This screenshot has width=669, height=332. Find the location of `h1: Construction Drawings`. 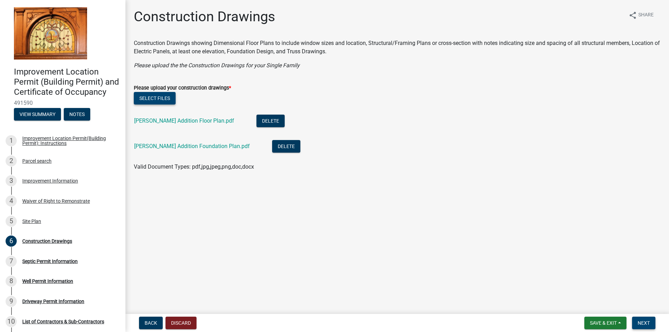

h1: Construction Drawings is located at coordinates (205, 17).